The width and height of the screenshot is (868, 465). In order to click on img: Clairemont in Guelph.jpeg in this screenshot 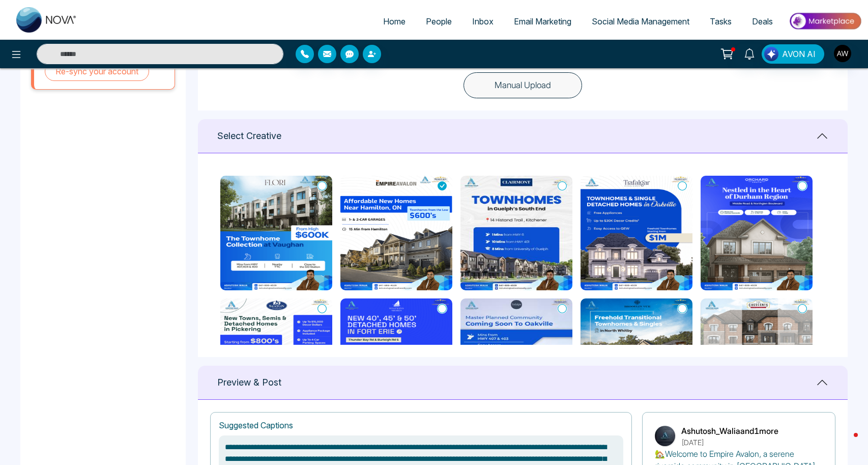, I will do `click(516, 233)`.